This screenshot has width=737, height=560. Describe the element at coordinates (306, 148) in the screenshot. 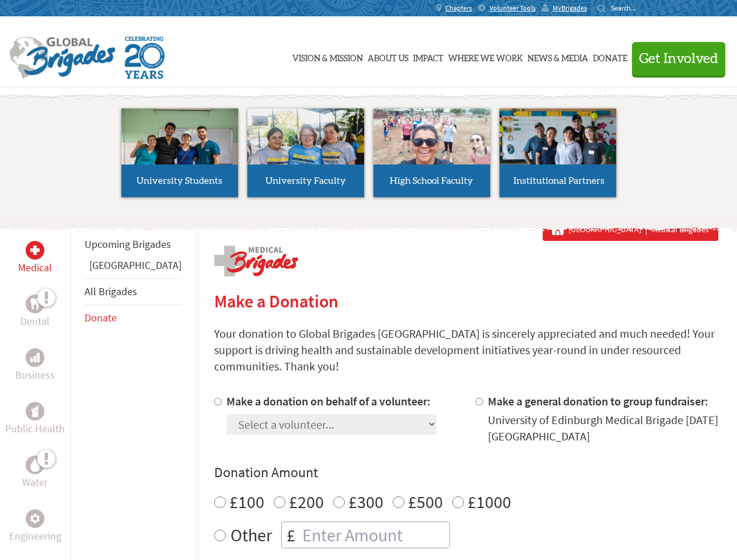

I see `img: menu_brigades_submenu_2.jpg` at that location.